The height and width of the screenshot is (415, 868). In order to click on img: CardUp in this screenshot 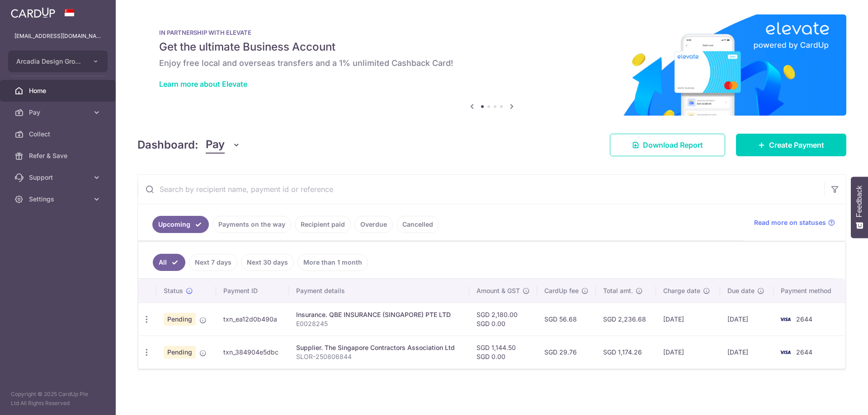, I will do `click(33, 13)`.